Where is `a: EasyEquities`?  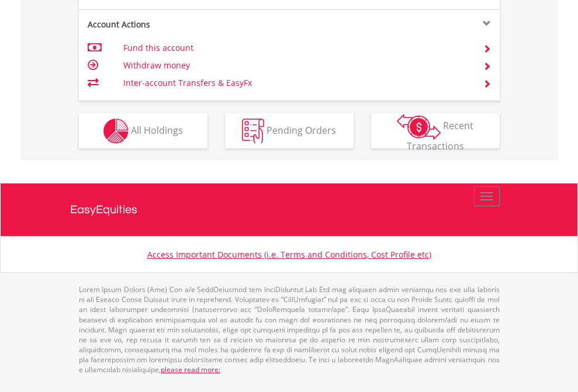
a: EasyEquities is located at coordinates (289, 209).